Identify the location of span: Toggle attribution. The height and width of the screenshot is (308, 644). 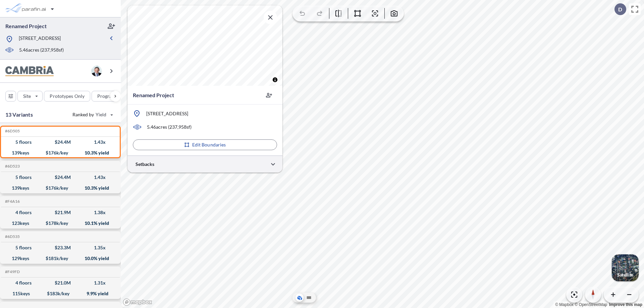
(275, 80).